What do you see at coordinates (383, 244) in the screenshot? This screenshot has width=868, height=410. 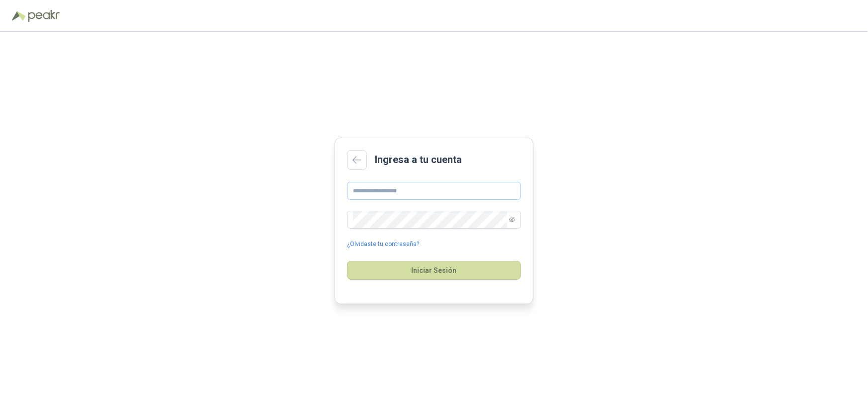 I see `a: ¿Olvidaste tu contraseña?` at bounding box center [383, 244].